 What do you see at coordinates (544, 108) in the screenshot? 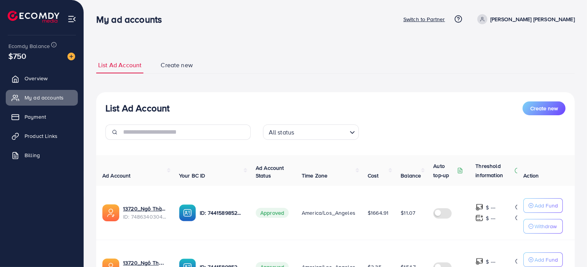
I see `button: Create new` at bounding box center [544, 108].